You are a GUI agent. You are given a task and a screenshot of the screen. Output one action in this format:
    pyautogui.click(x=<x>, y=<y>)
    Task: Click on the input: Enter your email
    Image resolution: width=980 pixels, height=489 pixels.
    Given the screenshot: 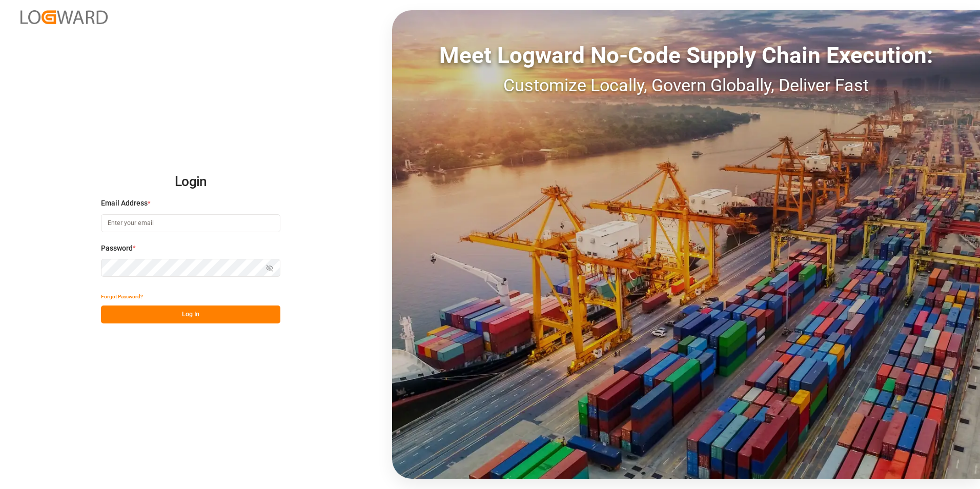 What is the action you would take?
    pyautogui.click(x=191, y=223)
    